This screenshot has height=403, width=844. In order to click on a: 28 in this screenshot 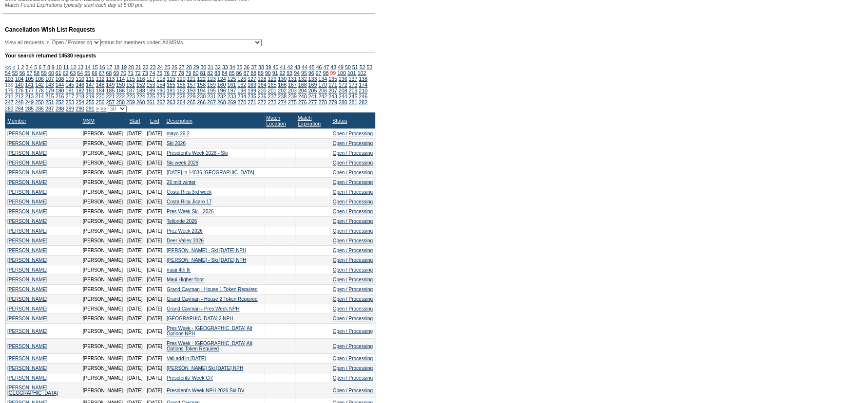, I will do `click(189, 67)`.